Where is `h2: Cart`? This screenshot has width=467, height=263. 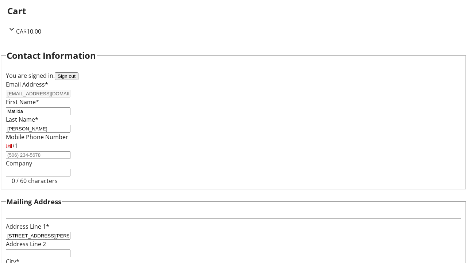
h2: Cart is located at coordinates (234, 11).